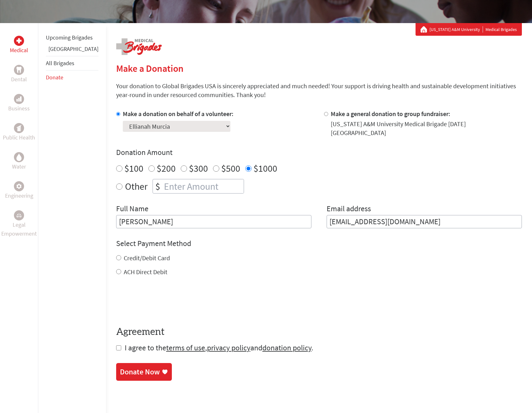 Image resolution: width=532 pixels, height=413 pixels. Describe the element at coordinates (319, 244) in the screenshot. I see `h4: Select Payment Method` at that location.